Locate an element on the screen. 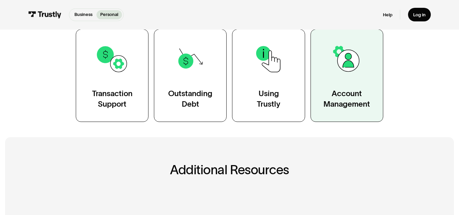  a: Log in is located at coordinates (419, 15).